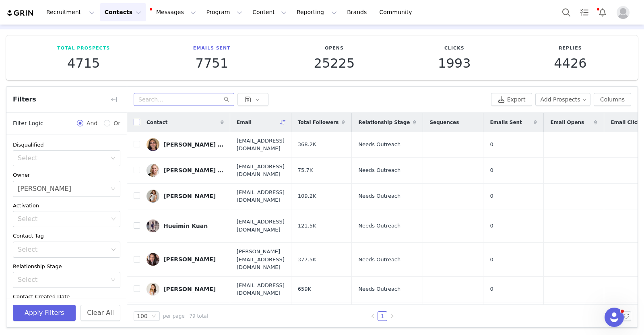 The image size is (644, 335). I want to click on img: placeholder-profile.jpg, so click(623, 13).